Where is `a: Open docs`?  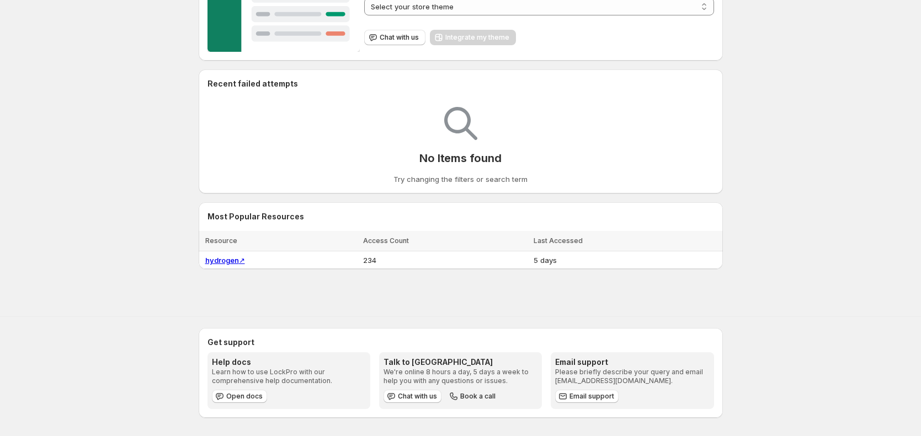
a: Open docs is located at coordinates (239, 397).